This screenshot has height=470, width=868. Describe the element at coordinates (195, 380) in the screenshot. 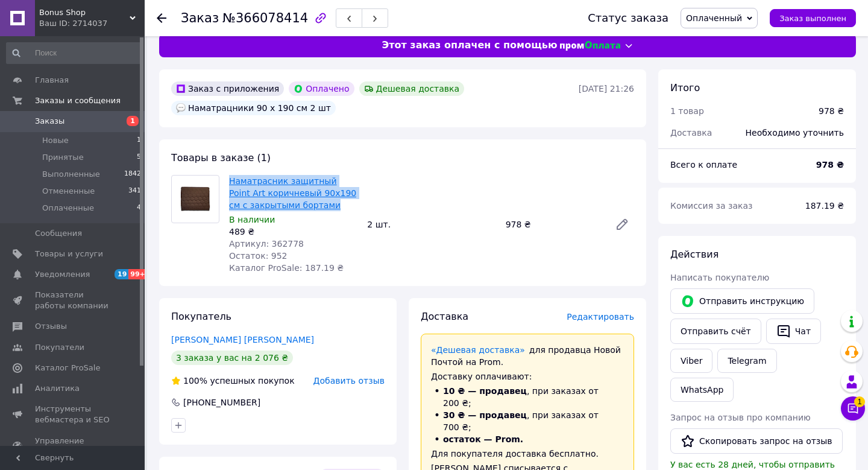

I see `span: 100%` at that location.